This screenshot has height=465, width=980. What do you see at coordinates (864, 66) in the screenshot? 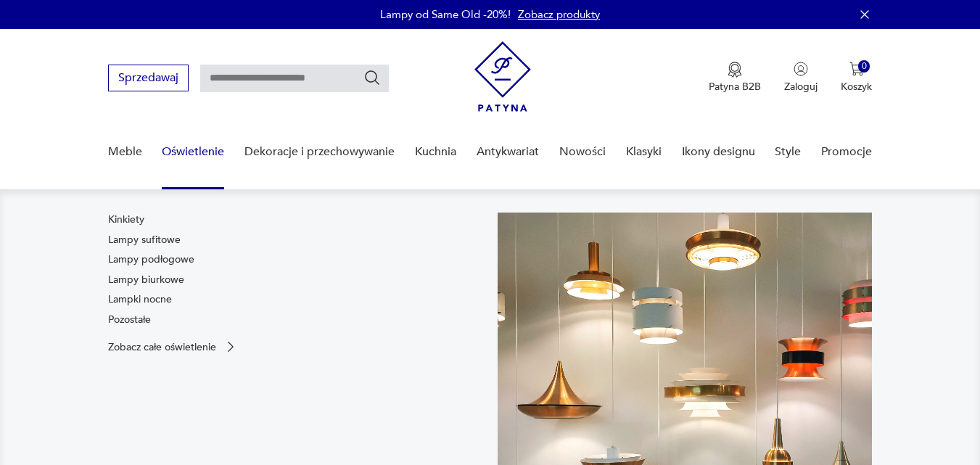
I see `div: 0` at bounding box center [864, 66].